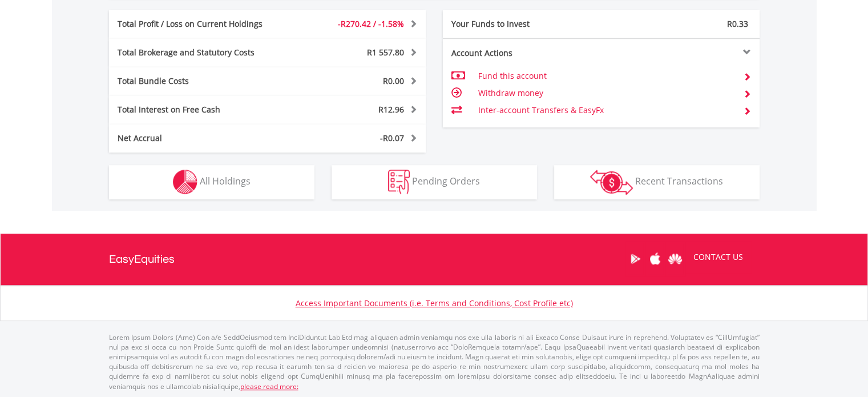 This screenshot has height=397, width=868. Describe the element at coordinates (385, 52) in the screenshot. I see `span: R1 557.80` at that location.